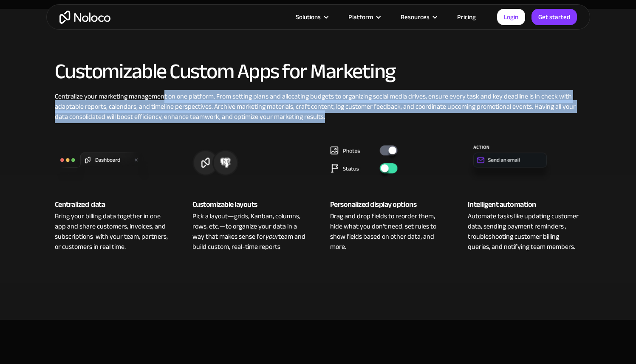 This screenshot has height=364, width=636. I want to click on a: home, so click(85, 17).